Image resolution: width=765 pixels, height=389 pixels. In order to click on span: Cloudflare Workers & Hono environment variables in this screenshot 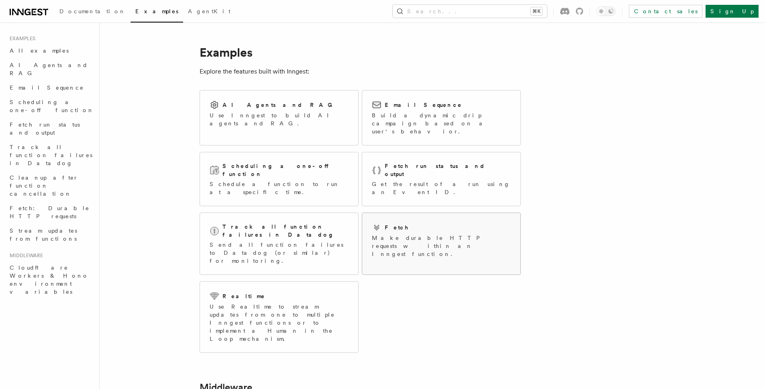, I will do `click(49, 280)`.